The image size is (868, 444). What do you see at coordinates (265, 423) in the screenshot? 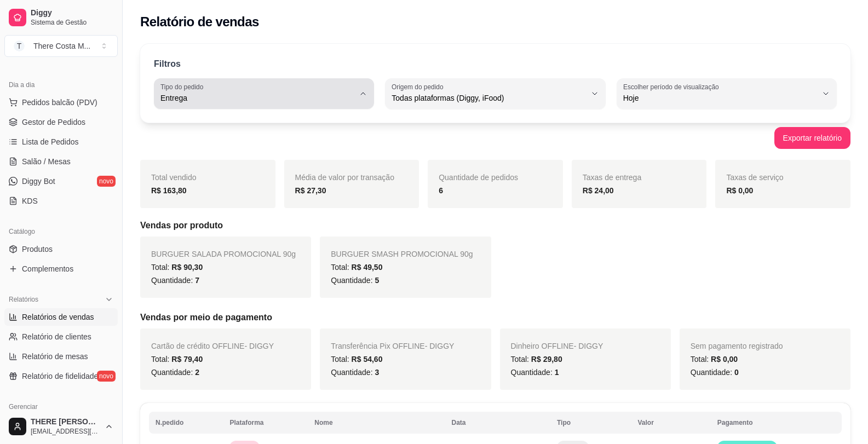
I see `th: Plataforma` at bounding box center [265, 423].